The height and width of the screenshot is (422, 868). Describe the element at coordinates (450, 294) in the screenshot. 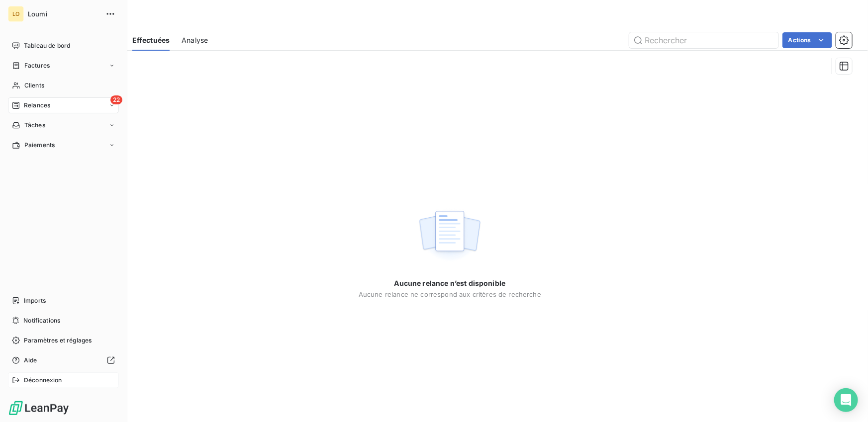

I see `span: Aucune relance ne correspond aux critères de recherche` at that location.